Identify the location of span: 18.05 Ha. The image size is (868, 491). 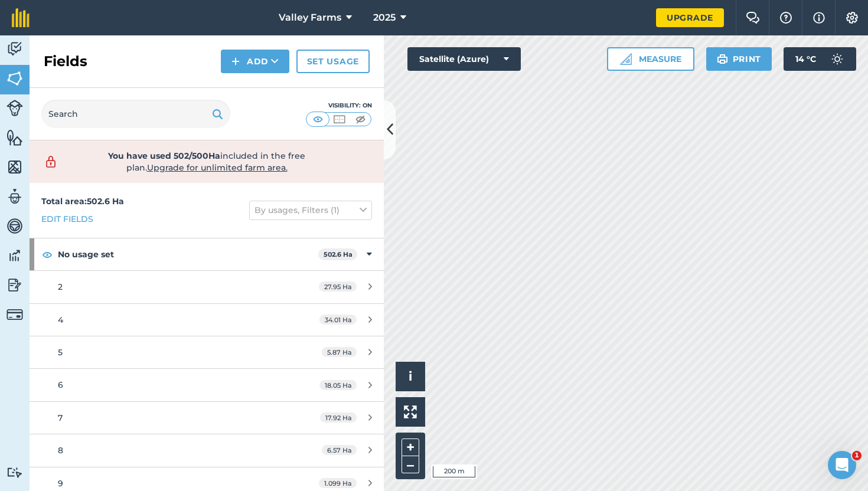
(338, 385).